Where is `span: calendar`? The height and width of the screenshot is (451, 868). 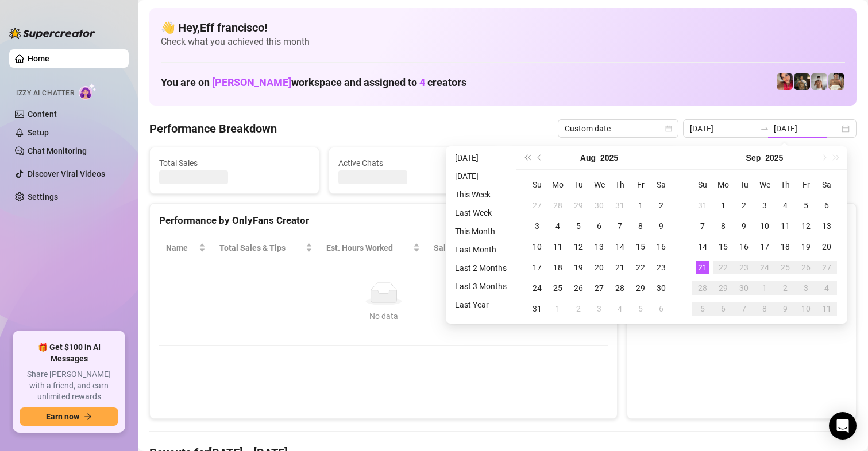
span: calendar is located at coordinates (668, 128).